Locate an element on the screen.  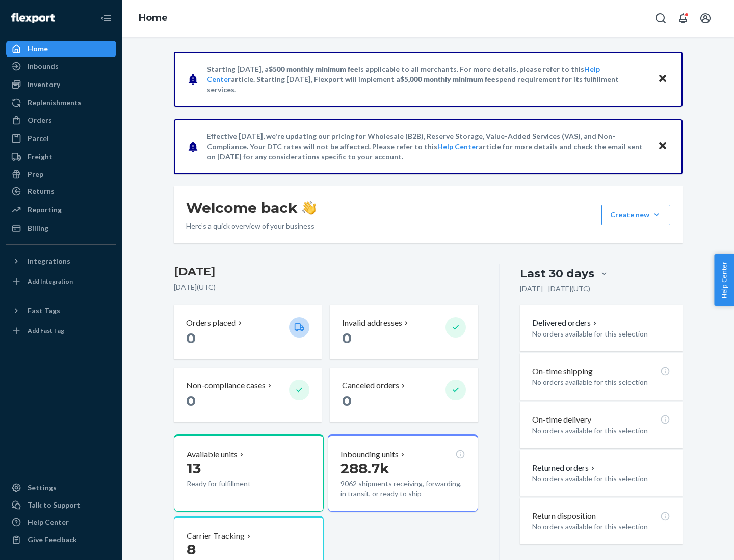
a: Add Integration is located at coordinates (61, 281).